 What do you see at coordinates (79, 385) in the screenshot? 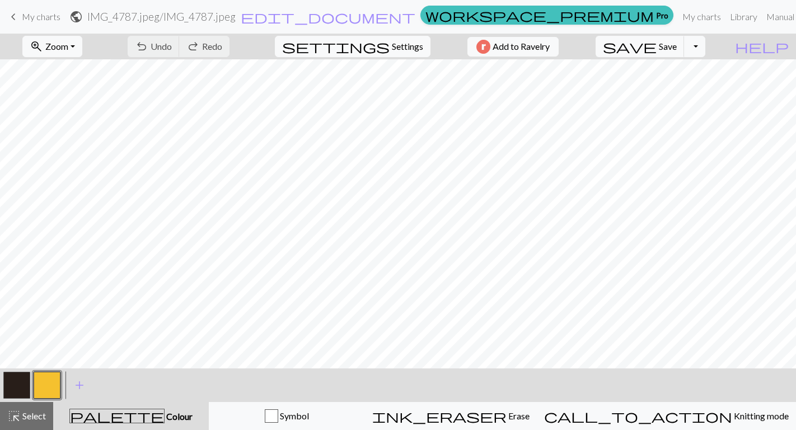
I see `span: add` at bounding box center [79, 385].